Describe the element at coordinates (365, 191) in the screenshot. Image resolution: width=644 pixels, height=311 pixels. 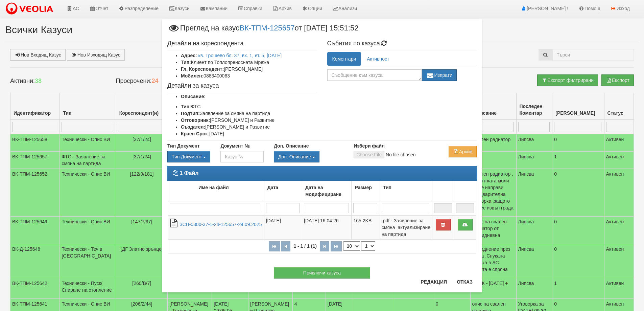
I see `td: Размер: No sort applied, activate to apply an ascending sort` at that location.